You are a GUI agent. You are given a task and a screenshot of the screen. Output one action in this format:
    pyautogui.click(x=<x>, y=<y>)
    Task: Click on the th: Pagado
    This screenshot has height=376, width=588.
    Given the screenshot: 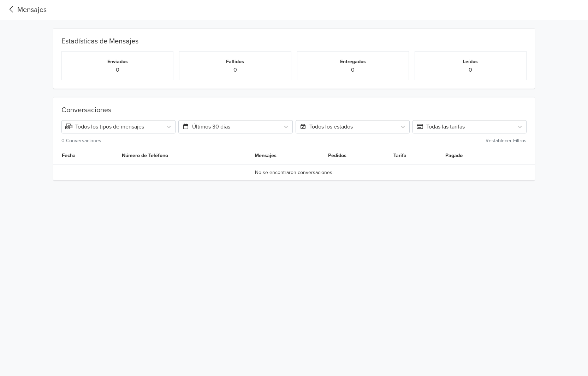 What is the action you would take?
    pyautogui.click(x=472, y=156)
    